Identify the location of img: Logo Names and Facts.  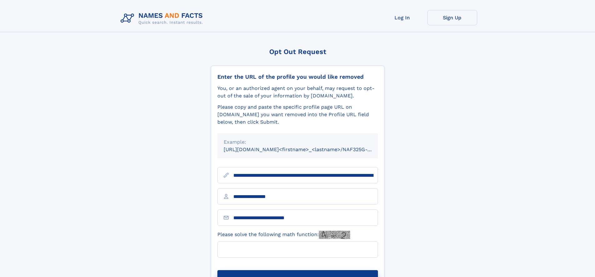
(163, 18).